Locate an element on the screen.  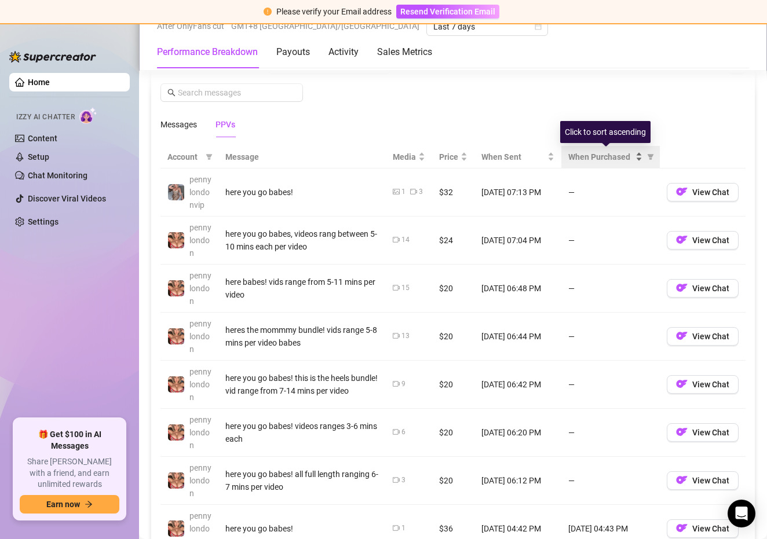
div: Sales Metrics is located at coordinates (404, 52).